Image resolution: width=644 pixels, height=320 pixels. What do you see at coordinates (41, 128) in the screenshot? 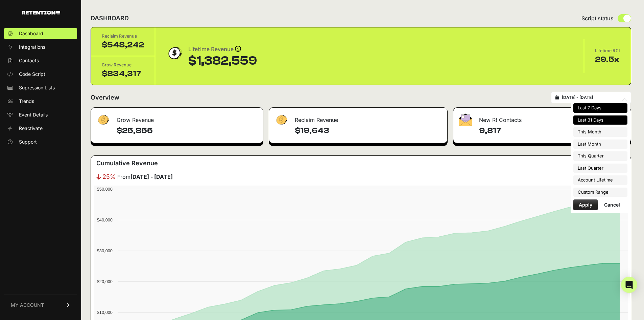
I see `a: Reactivate` at bounding box center [41, 128].